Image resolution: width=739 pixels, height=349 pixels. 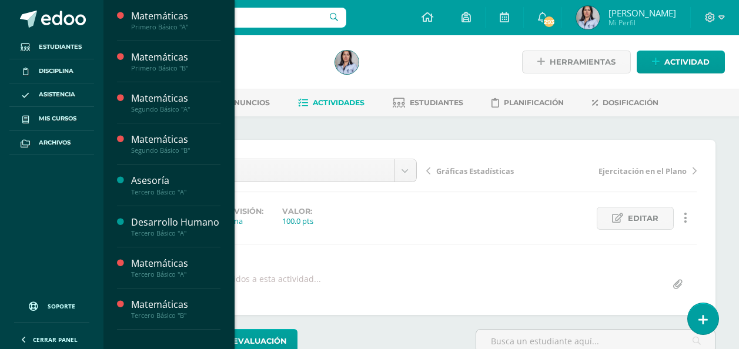 I want to click on a: Herramientas, so click(x=576, y=62).